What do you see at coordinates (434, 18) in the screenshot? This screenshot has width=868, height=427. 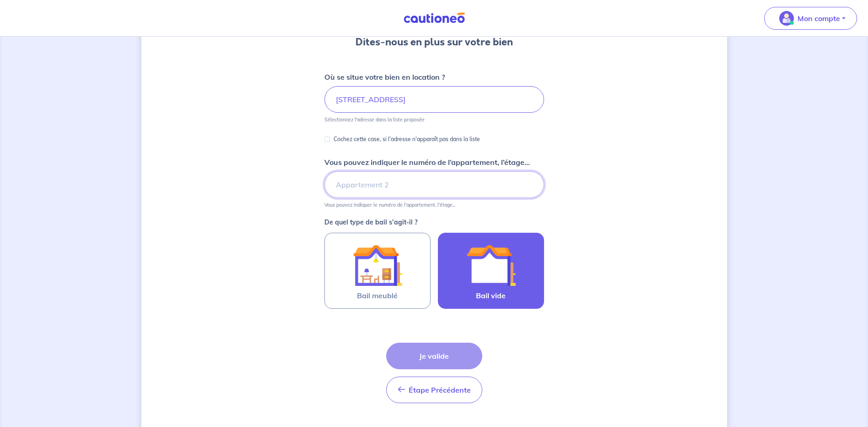 I see `img: Cautioneo` at bounding box center [434, 18].